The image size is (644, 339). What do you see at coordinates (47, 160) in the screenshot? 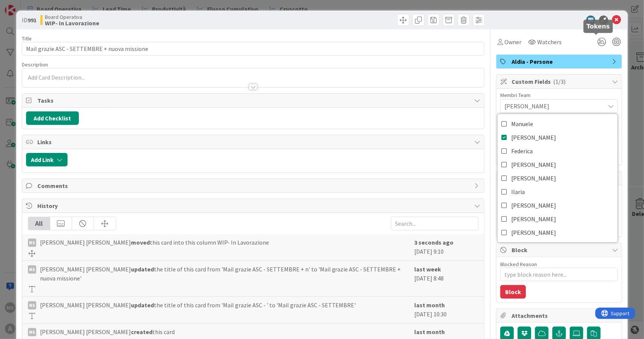
I see `button: Add Link` at bounding box center [47, 160].